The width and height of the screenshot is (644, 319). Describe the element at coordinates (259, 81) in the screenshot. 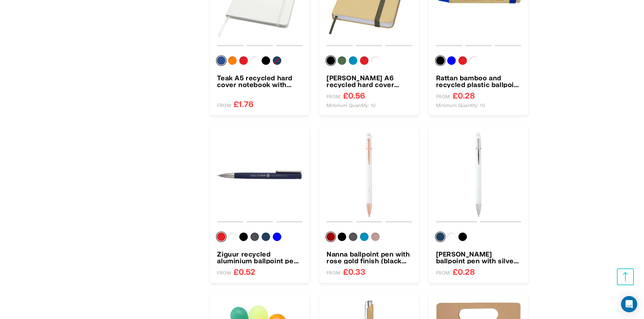

I see `a: Teak A5 recycled hard cover notebook with lined pages` at that location.